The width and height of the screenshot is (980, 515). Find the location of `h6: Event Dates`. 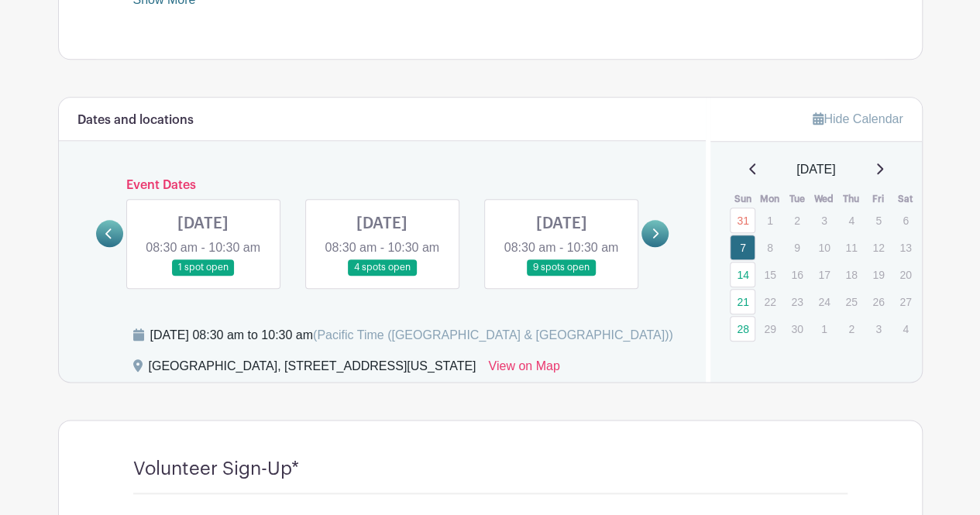

h6: Event Dates is located at coordinates (383, 185).